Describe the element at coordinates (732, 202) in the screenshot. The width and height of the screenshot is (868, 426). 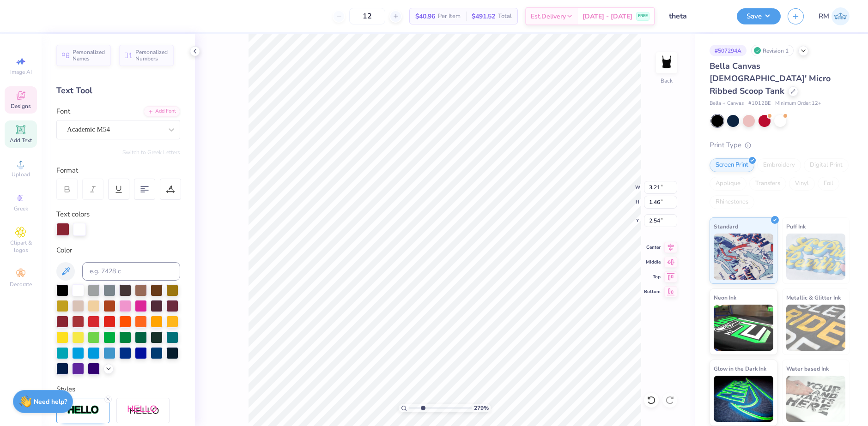
I see `div: Rhinestones` at that location.